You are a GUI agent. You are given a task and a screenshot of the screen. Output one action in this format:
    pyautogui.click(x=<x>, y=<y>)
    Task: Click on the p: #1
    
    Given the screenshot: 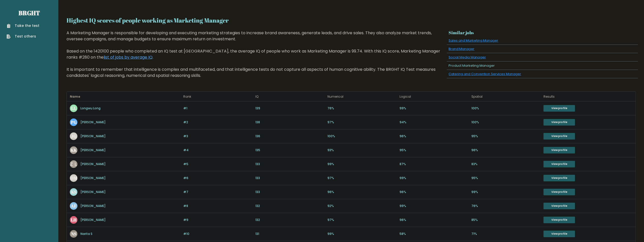 What is the action you would take?
    pyautogui.click(x=217, y=108)
    